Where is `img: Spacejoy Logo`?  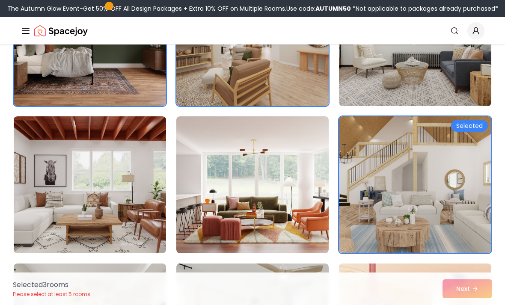 img: Spacejoy Logo is located at coordinates (61, 31).